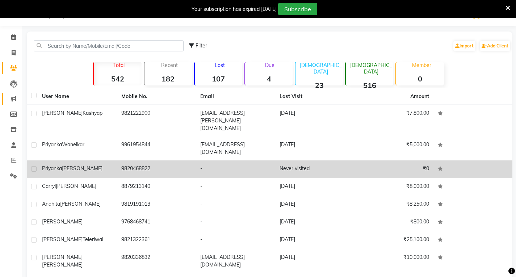 The image size is (516, 277). Describe the element at coordinates (269, 65) in the screenshot. I see `p: Due` at that location.